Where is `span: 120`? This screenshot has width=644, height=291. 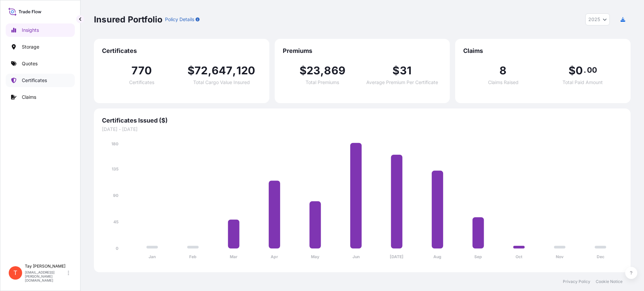
span: 120 is located at coordinates (246, 71).